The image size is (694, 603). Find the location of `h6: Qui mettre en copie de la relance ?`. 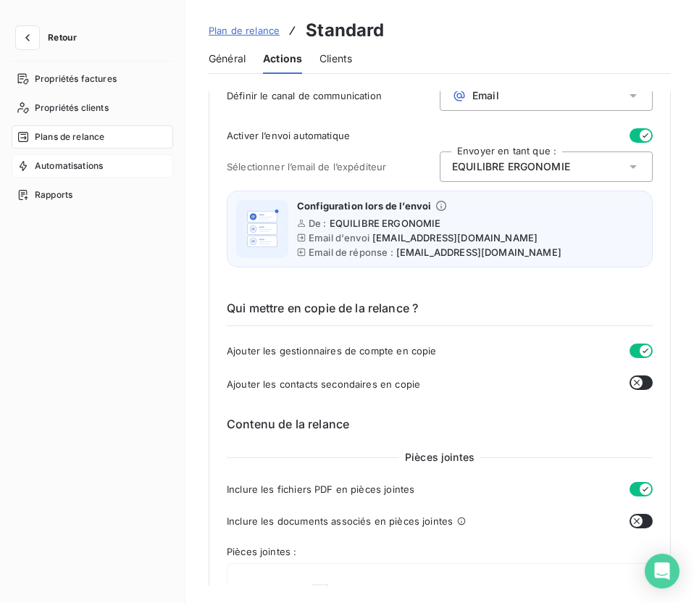

h6: Qui mettre en copie de la relance ? is located at coordinates (440, 312).